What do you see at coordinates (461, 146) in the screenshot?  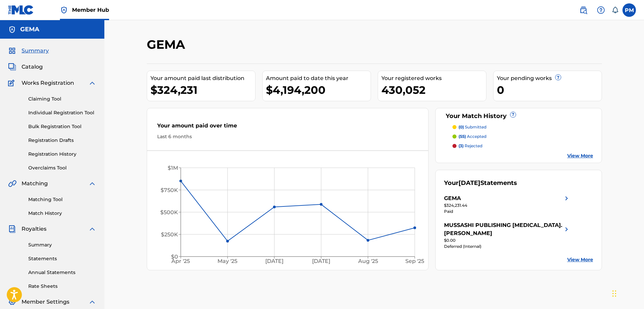 I see `span: (3)` at bounding box center [461, 146].